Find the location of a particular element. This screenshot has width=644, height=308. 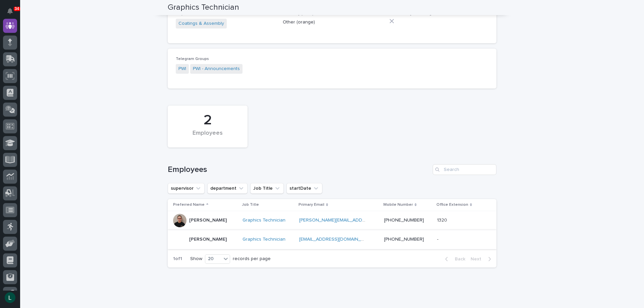

button: Job Title is located at coordinates (267, 189).